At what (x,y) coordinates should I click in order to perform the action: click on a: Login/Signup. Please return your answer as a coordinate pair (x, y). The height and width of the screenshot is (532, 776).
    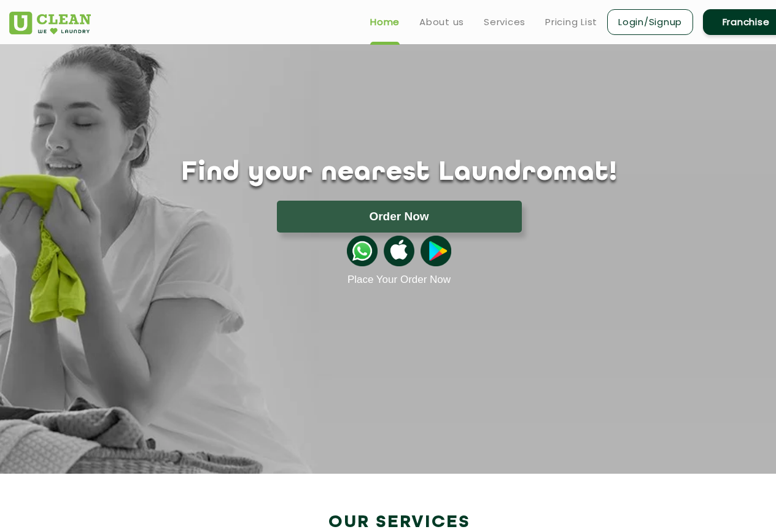
    Looking at the image, I should click on (650, 22).